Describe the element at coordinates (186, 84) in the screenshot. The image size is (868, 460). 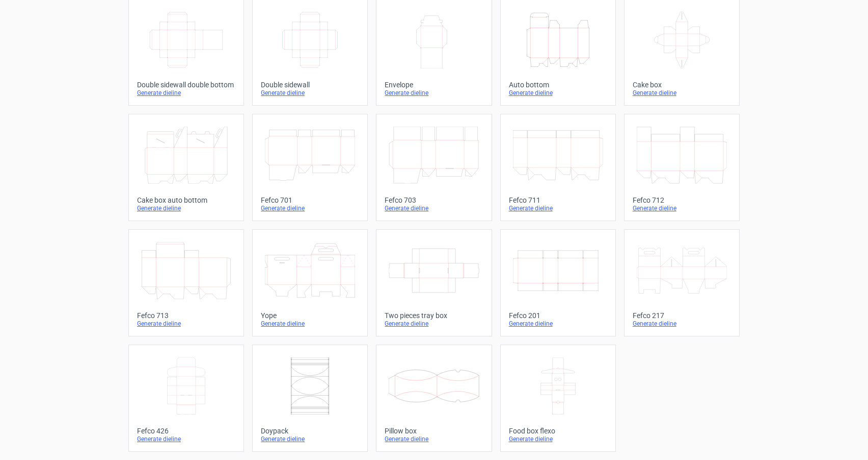
I see `div: Double sidewall double bottom` at that location.